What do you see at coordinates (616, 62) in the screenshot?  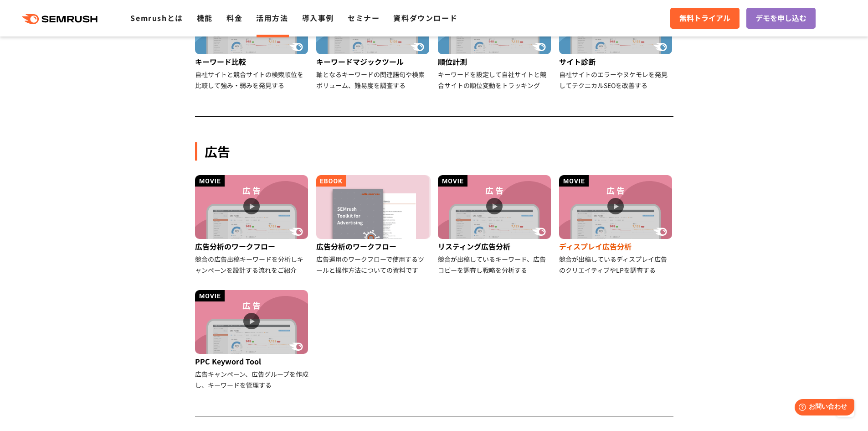 I see `div: サイト診断` at bounding box center [616, 62].